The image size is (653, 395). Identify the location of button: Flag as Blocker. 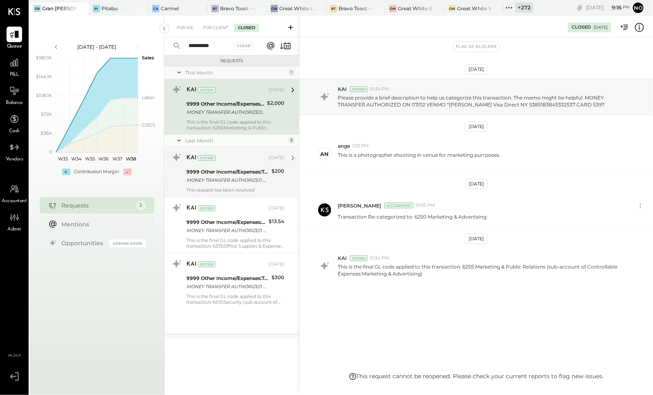
(477, 47).